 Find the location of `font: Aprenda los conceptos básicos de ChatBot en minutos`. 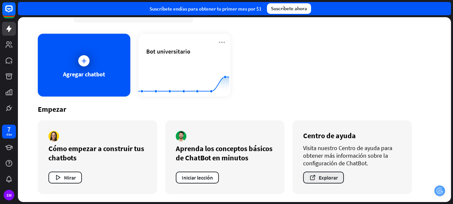

font: Aprenda los conceptos básicos de ChatBot en minutos is located at coordinates (224, 153).